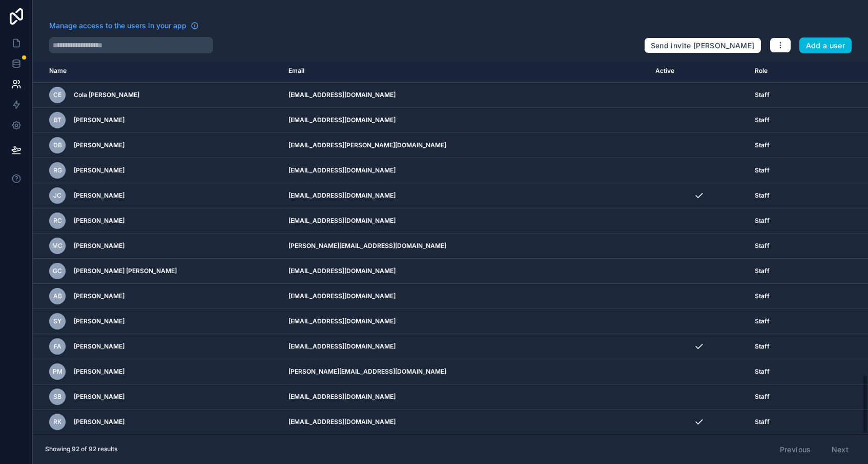  What do you see at coordinates (790, 71) in the screenshot?
I see `th: Role` at bounding box center [790, 71].